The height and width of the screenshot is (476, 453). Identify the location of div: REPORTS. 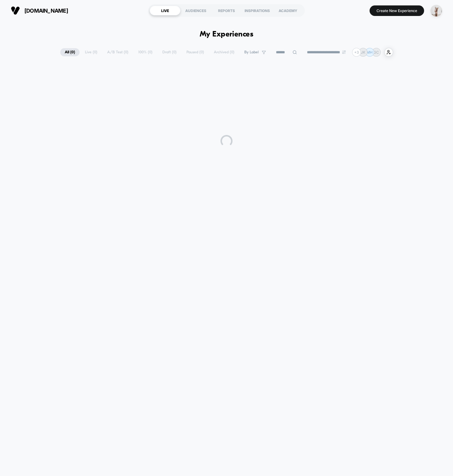
(226, 10).